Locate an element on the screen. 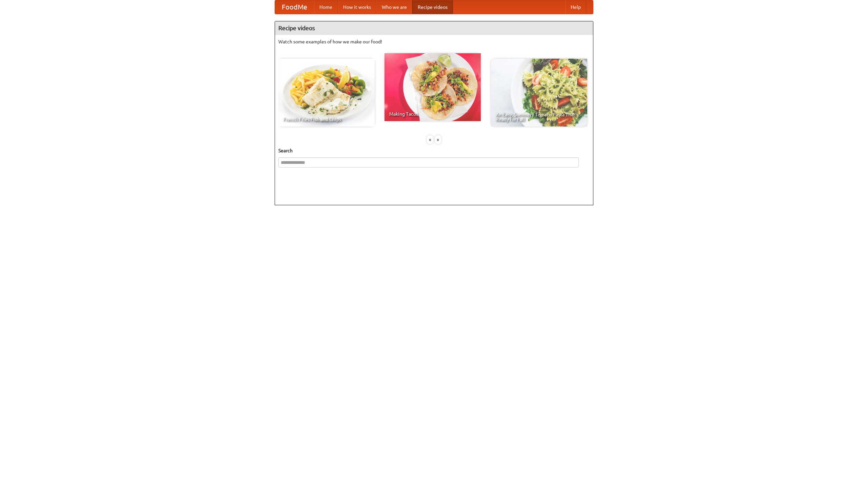 The height and width of the screenshot is (480, 868). a: Help is located at coordinates (576, 7).